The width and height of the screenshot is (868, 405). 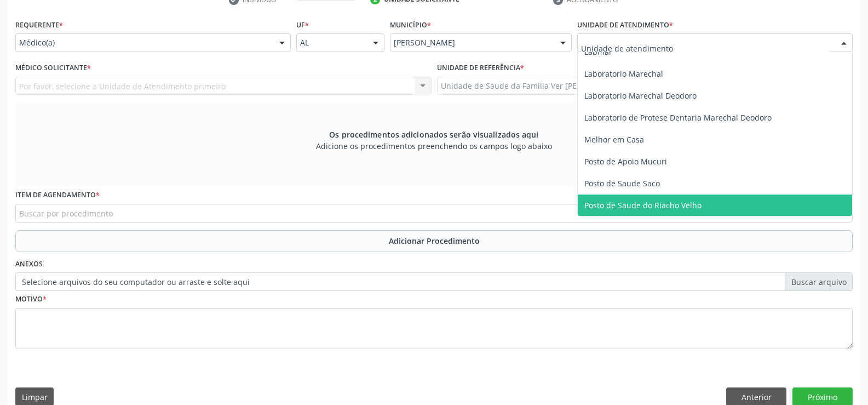 I want to click on span: Adicionar Procedimento, so click(x=434, y=241).